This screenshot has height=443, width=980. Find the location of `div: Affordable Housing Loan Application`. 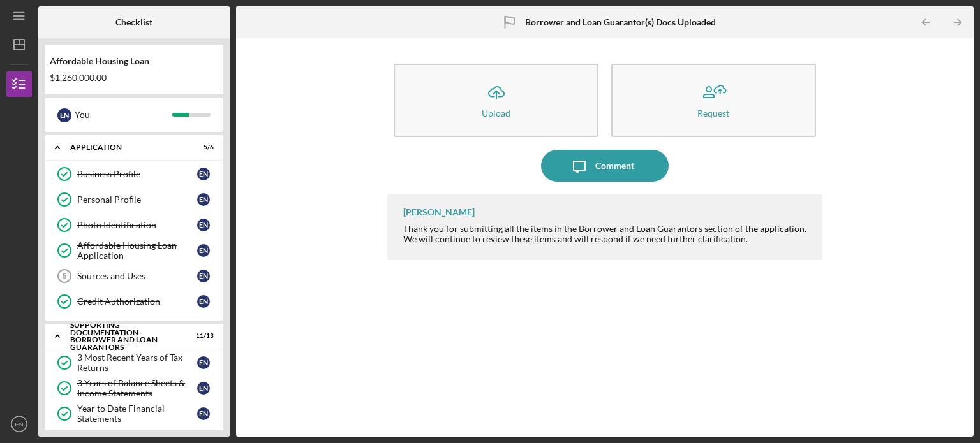

div: Affordable Housing Loan Application is located at coordinates (137, 250).